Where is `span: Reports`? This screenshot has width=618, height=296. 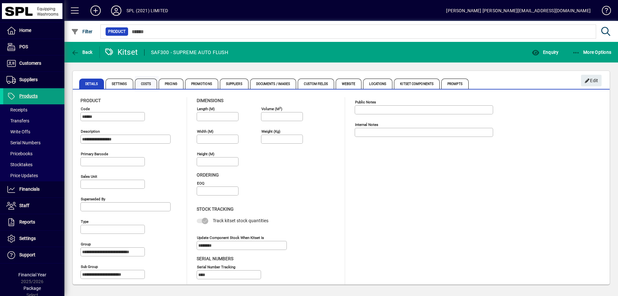 span: Reports is located at coordinates (27, 222).